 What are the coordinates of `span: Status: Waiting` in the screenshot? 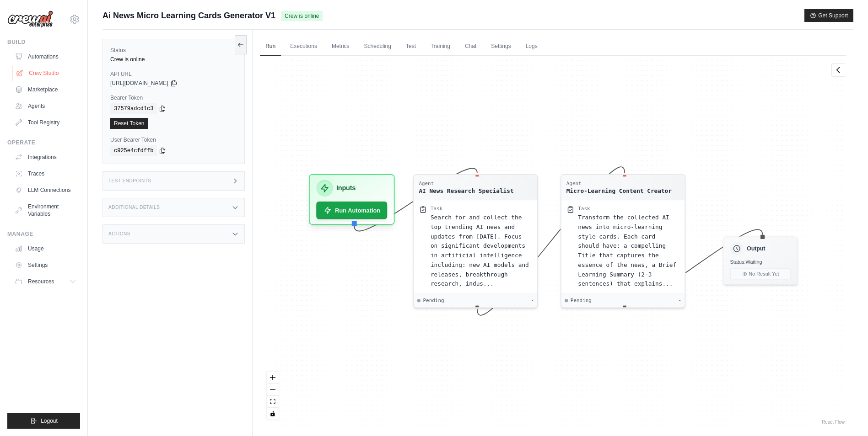 It's located at (746, 262).